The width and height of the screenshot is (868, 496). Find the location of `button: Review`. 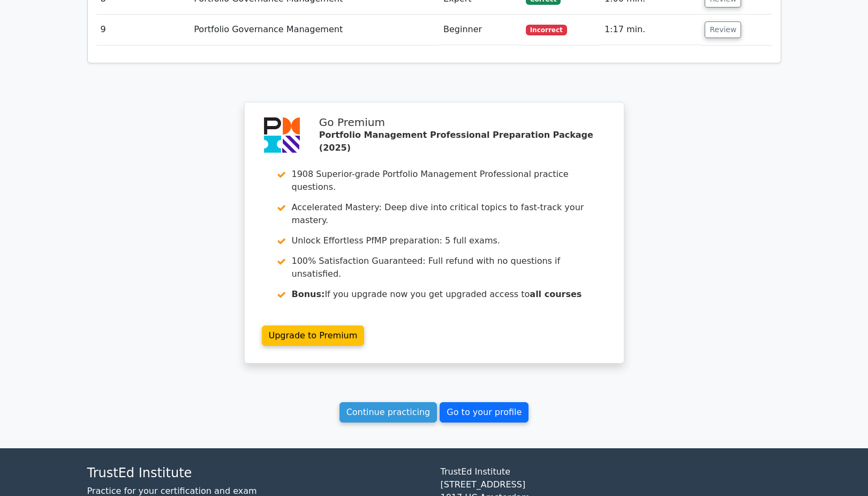

button: Review is located at coordinates (723, 30).